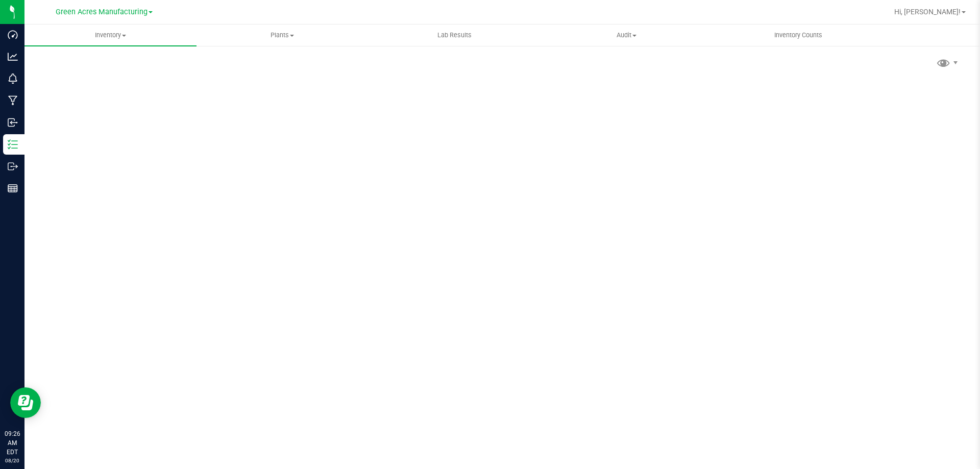 Image resolution: width=980 pixels, height=469 pixels. I want to click on span: Lab Results, so click(455, 35).